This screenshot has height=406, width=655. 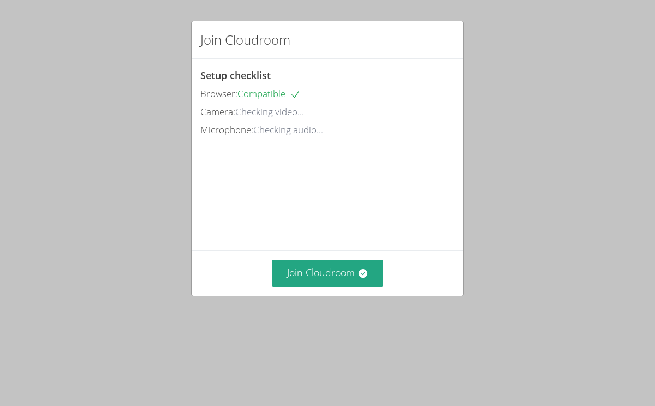 What do you see at coordinates (227, 129) in the screenshot?
I see `span: Microphone:` at bounding box center [227, 129].